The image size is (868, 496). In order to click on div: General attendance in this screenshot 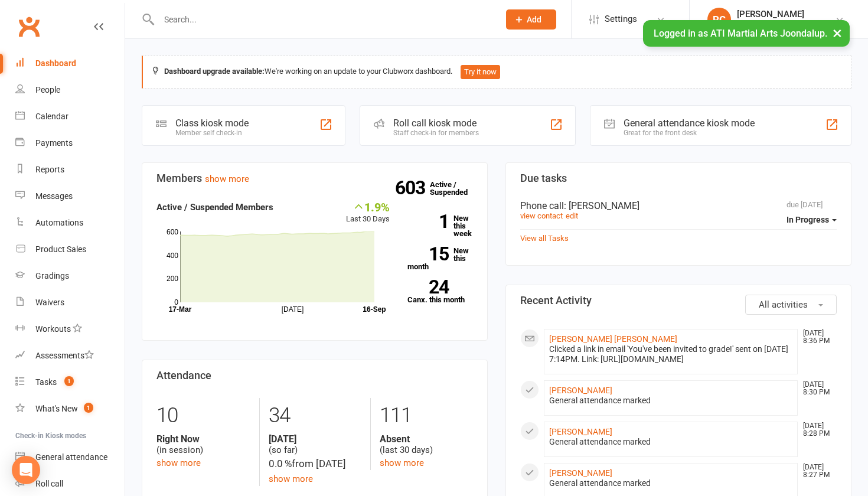, I will do `click(72, 458)`.